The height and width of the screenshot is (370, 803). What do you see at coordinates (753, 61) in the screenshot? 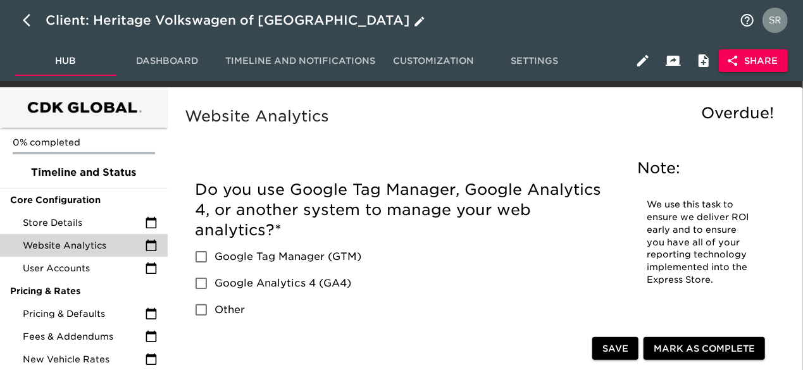
I see `button: Share` at bounding box center [753, 61].